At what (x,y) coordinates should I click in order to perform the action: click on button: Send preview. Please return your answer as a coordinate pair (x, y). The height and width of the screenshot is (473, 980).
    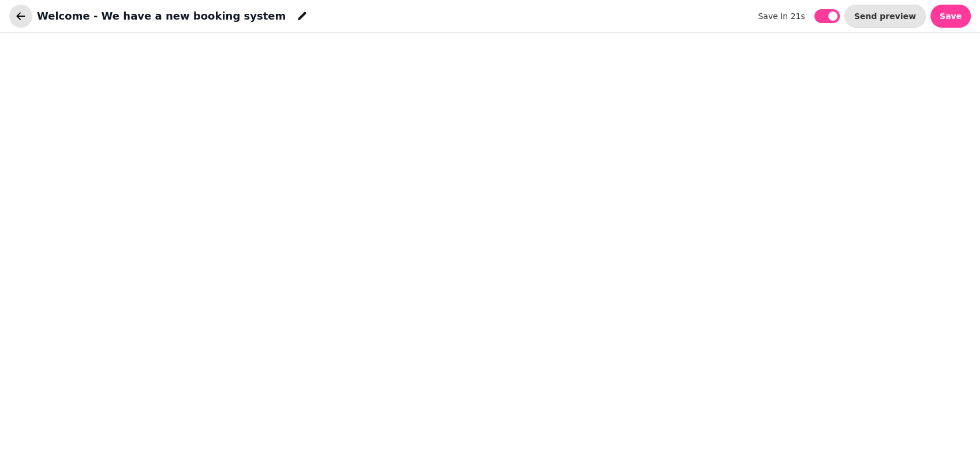
    Looking at the image, I should click on (885, 16).